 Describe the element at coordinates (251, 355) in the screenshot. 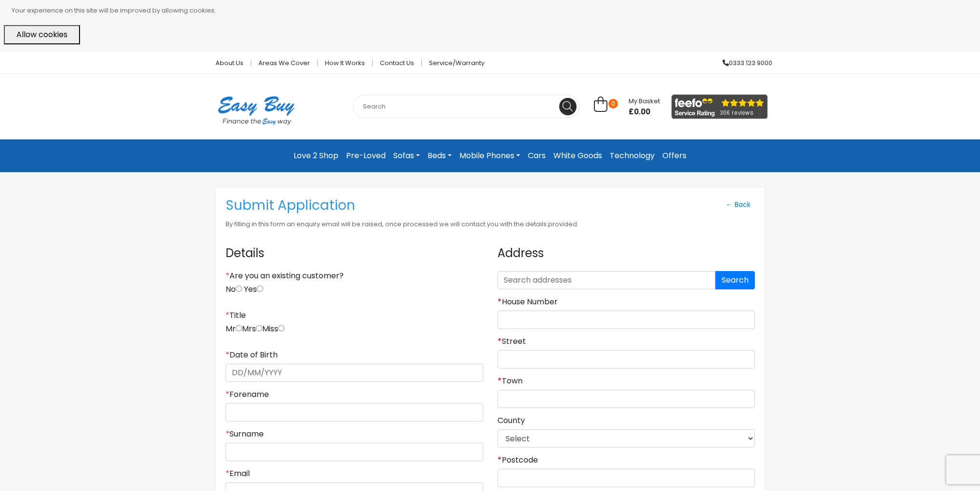

I see `label: Date of Birth` at that location.